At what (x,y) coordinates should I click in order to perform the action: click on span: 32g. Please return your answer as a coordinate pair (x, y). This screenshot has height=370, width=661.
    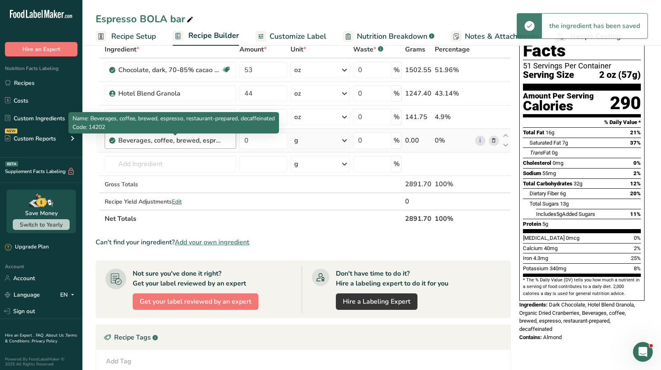
    Looking at the image, I should click on (577, 183).